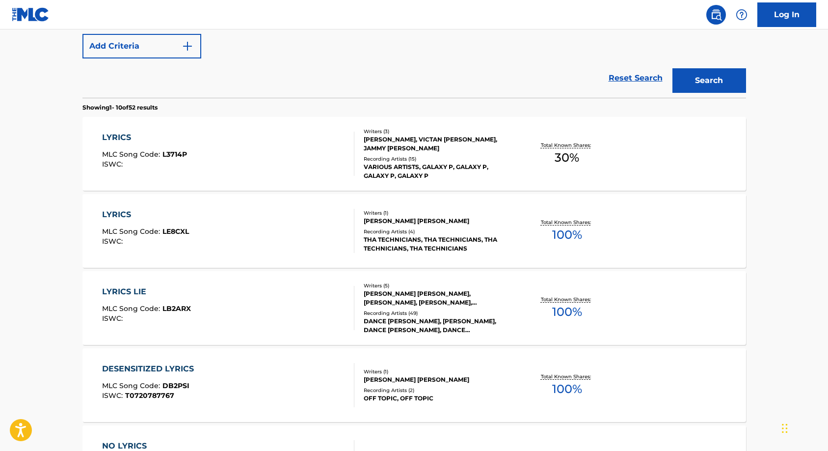  Describe the element at coordinates (438, 398) in the screenshot. I see `div: OFF TOPIC, OFF TOPIC` at that location.